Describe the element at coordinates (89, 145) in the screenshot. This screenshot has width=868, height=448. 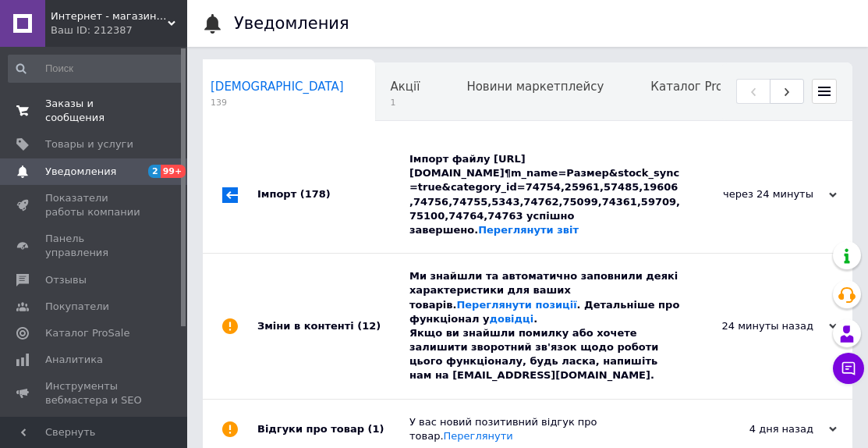
I see `span: Товары и услуги` at that location.